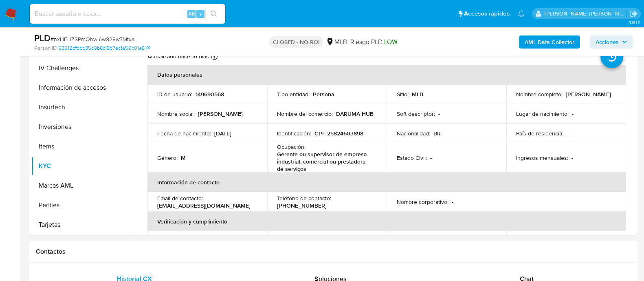 The width and height of the screenshot is (644, 281). Describe the element at coordinates (339, 133) in the screenshot. I see `p: CPF 25824603898` at that location.